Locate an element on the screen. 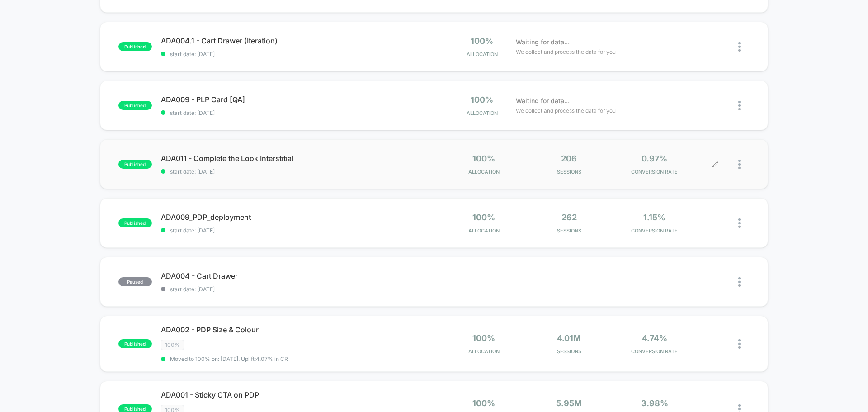 Image resolution: width=868 pixels, height=412 pixels. span: 5.95M is located at coordinates (568, 403).